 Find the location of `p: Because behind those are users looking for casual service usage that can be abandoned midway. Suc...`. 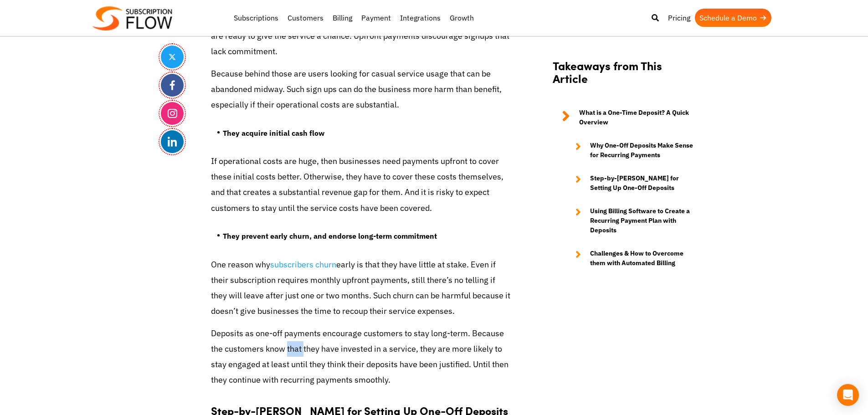

p: Because behind those are users looking for casual service usage that can be abandoned midway. Suc... is located at coordinates (361, 89).